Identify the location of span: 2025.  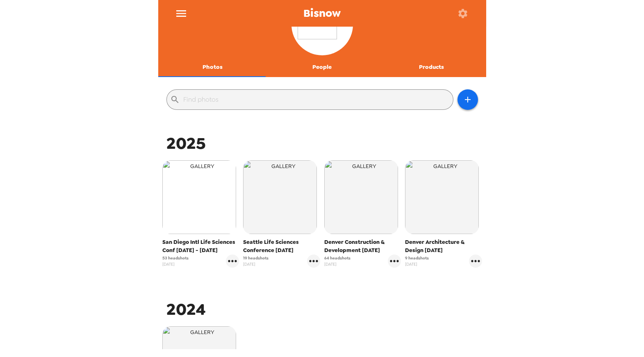
(186, 143).